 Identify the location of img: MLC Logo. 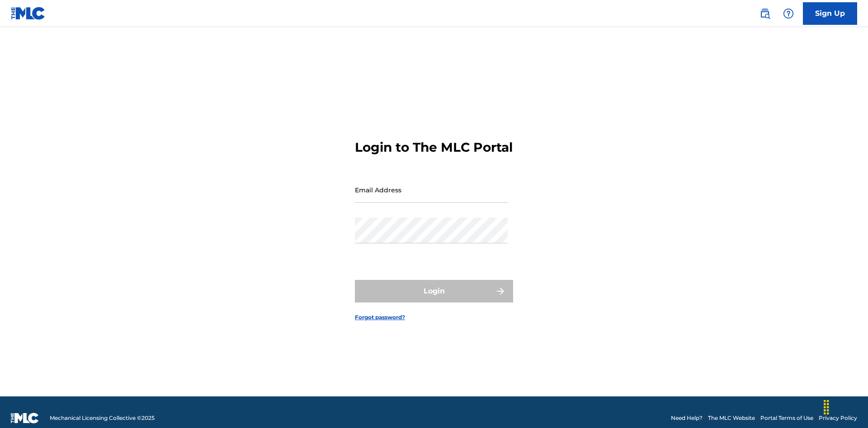
(28, 13).